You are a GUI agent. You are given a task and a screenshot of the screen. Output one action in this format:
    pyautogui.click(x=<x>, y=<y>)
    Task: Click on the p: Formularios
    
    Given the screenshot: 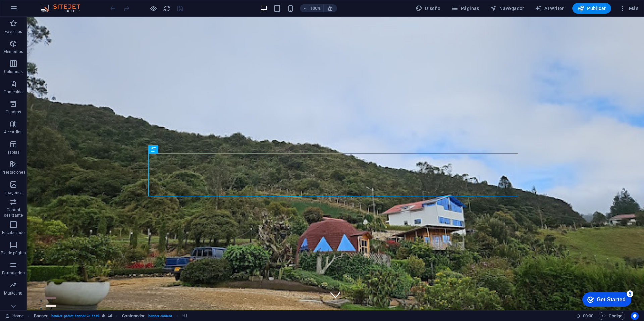 What is the action you would take?
    pyautogui.click(x=13, y=273)
    